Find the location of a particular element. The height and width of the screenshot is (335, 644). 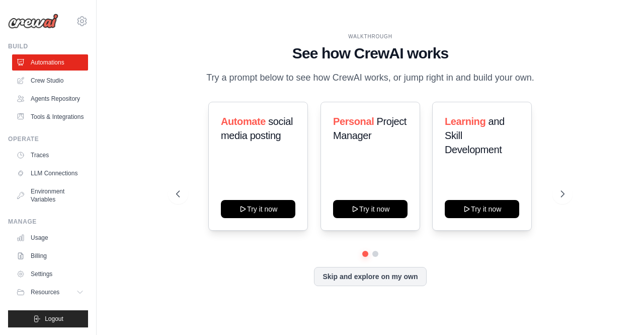

span: Learning is located at coordinates (465, 122).